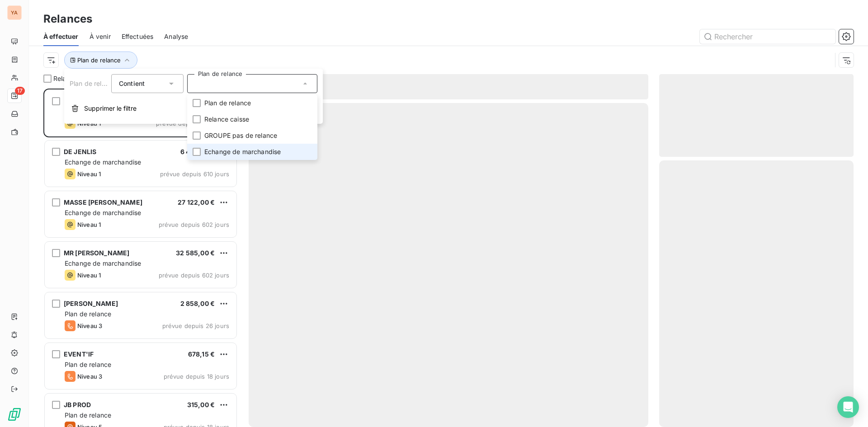  What do you see at coordinates (196, 202) in the screenshot?
I see `span: 27 122,00 €` at bounding box center [196, 202].